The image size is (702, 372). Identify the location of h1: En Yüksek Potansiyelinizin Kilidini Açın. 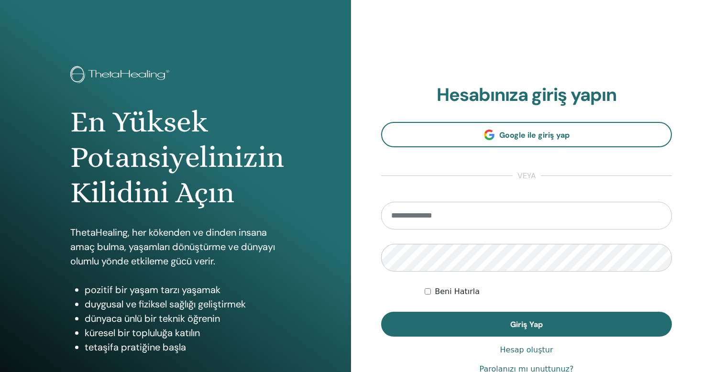
(175, 157).